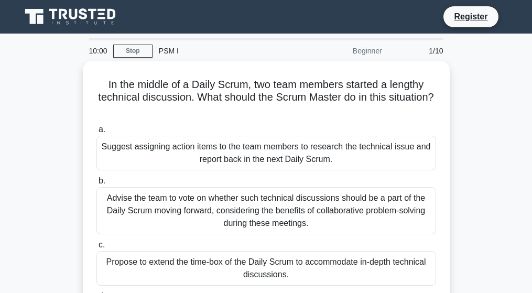 Image resolution: width=532 pixels, height=293 pixels. Describe the element at coordinates (266, 269) in the screenshot. I see `div: Propose to extend the time-box of the Daily Scrum to accommodate in-depth technical discussions.` at that location.